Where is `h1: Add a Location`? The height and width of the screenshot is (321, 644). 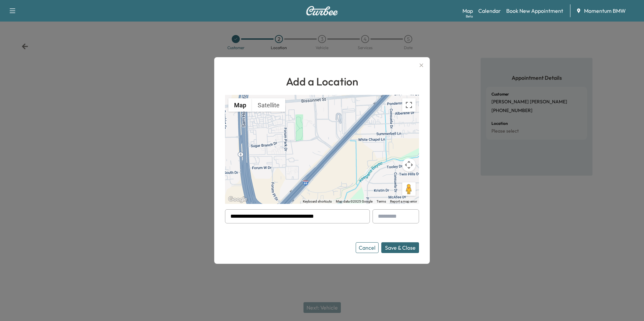
h1: Add a Location is located at coordinates (322, 82).